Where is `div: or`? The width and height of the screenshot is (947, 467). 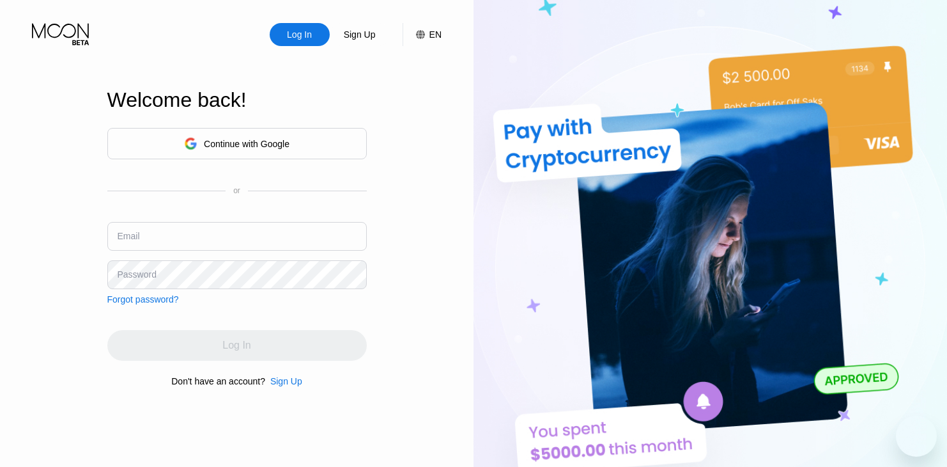
div: or is located at coordinates (236, 190).